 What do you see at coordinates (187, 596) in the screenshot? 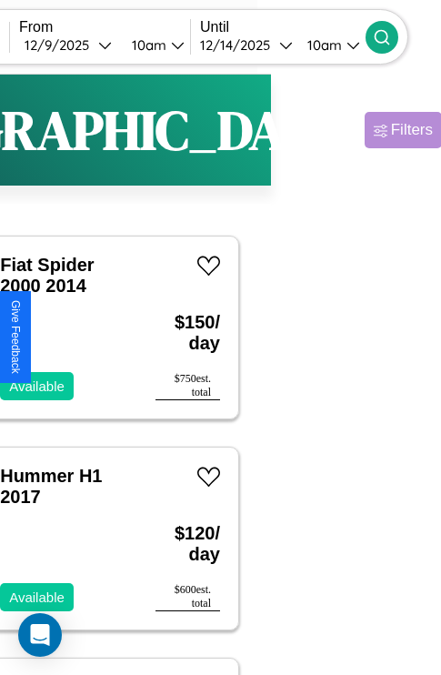
I see `div: $ 600 est. total` at bounding box center [187, 596].